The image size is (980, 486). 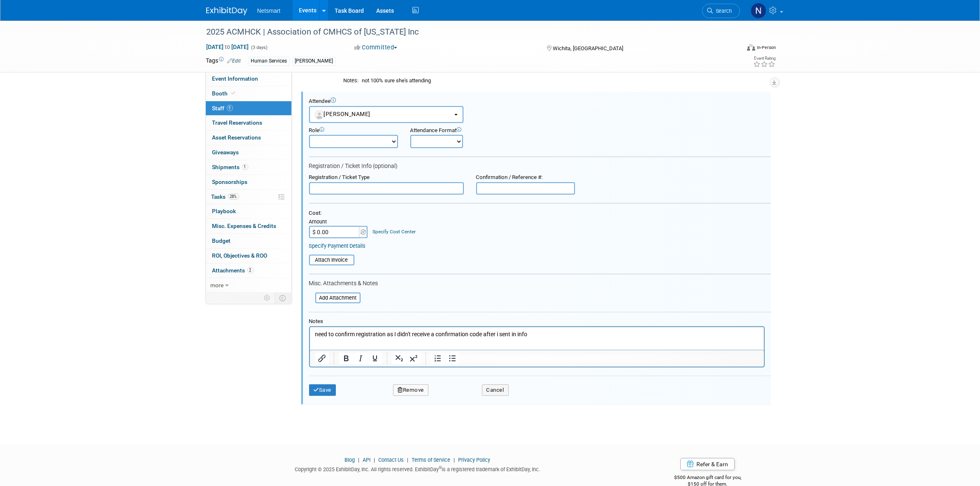 I want to click on a: Blog, so click(x=349, y=459).